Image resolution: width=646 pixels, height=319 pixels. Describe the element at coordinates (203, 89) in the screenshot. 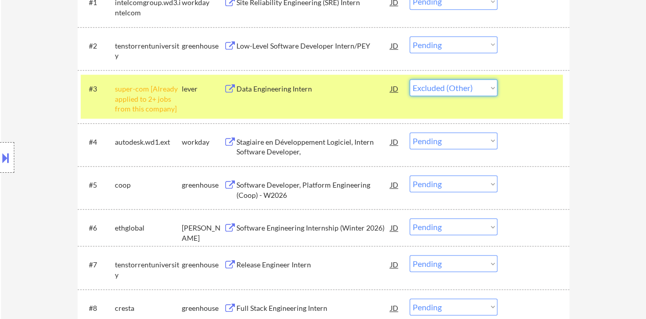

I see `div: lever` at that location.